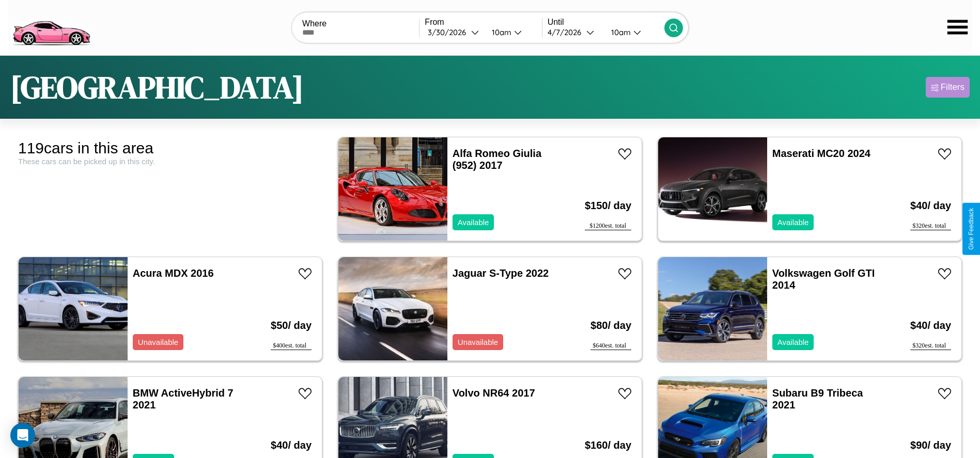  Describe the element at coordinates (606, 22) in the screenshot. I see `label: Until` at that location.